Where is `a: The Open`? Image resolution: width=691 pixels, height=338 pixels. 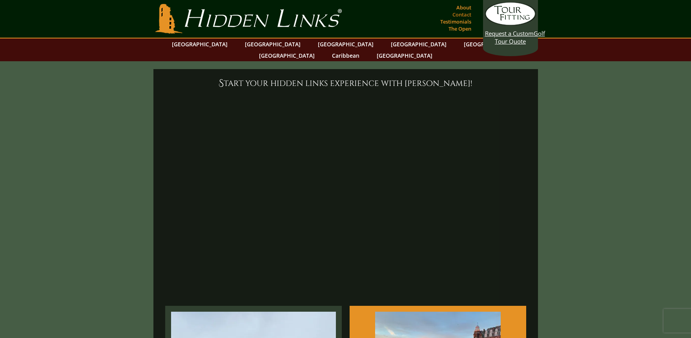 a: The Open is located at coordinates (460, 29).